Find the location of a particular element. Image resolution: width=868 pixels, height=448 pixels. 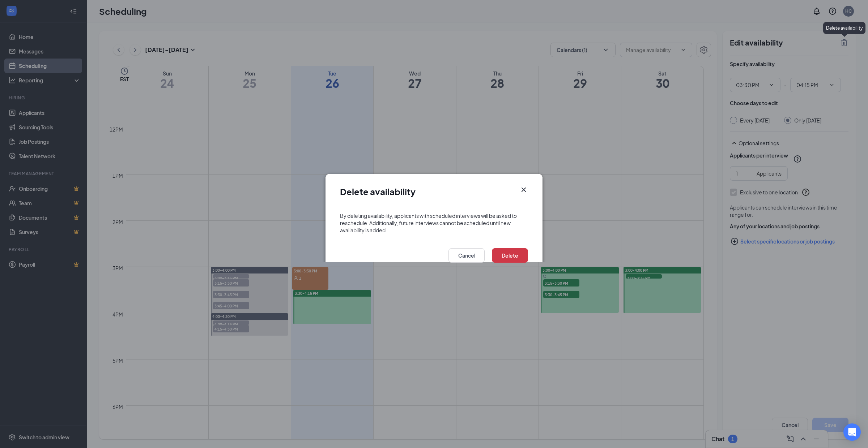

button: Delete is located at coordinates (509, 256).